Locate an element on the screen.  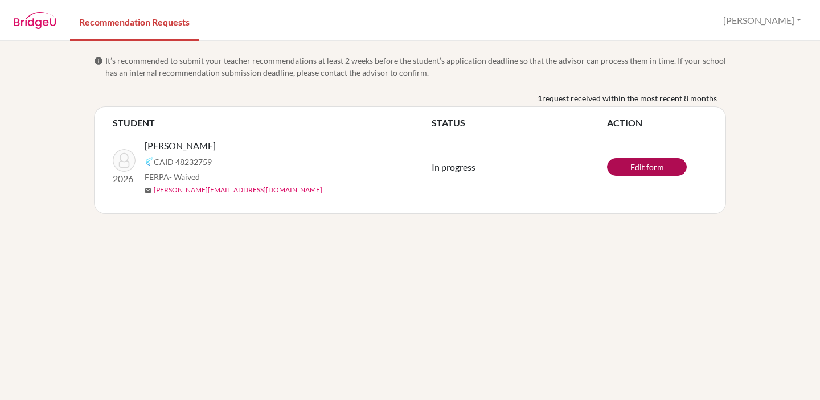
span: - Waived is located at coordinates (184, 176).